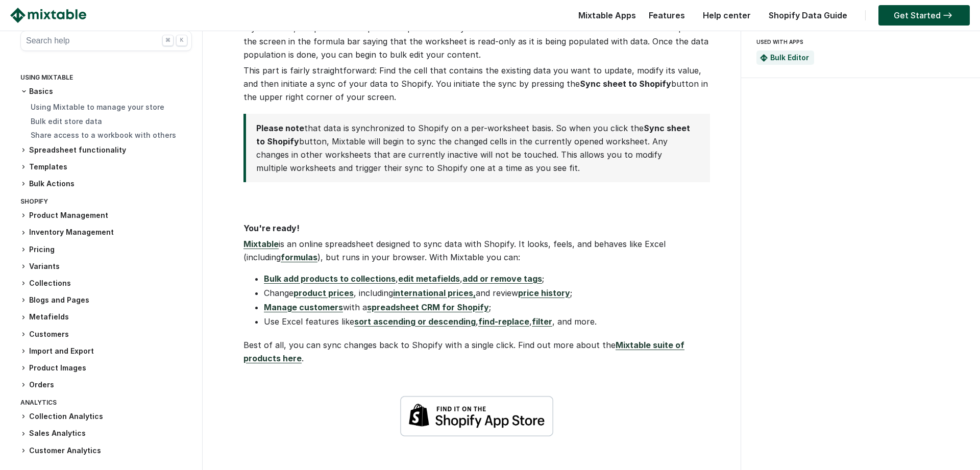  Describe the element at coordinates (477, 84) in the screenshot. I see `p: This part is fairly straightforward: Find the cell that contains the existing data you want to up...` at that location.